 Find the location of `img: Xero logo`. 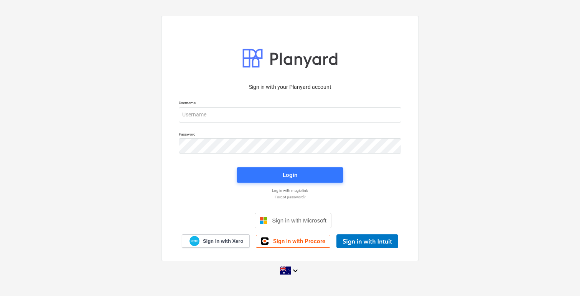

img: Xero logo is located at coordinates (194, 241).